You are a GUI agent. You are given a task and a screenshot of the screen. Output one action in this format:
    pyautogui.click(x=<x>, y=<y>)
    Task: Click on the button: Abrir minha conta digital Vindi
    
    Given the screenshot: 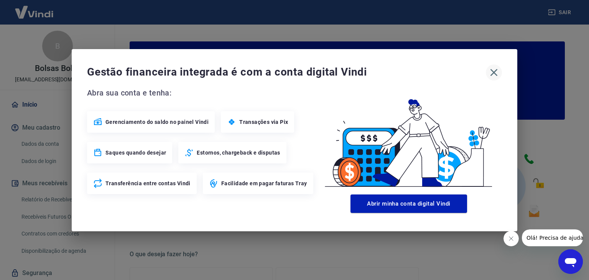 What is the action you would take?
    pyautogui.click(x=409, y=203)
    